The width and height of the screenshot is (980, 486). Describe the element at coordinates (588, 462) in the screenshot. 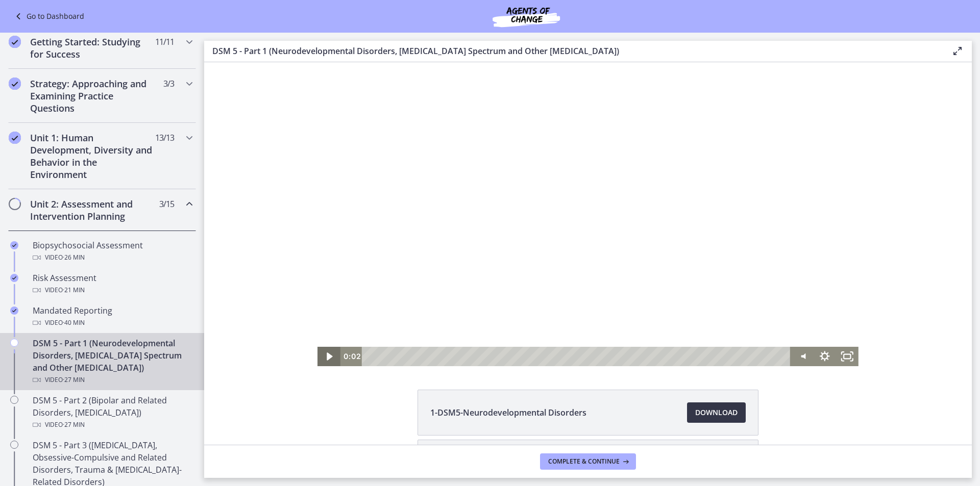

I see `button: Complete & continue` at that location.